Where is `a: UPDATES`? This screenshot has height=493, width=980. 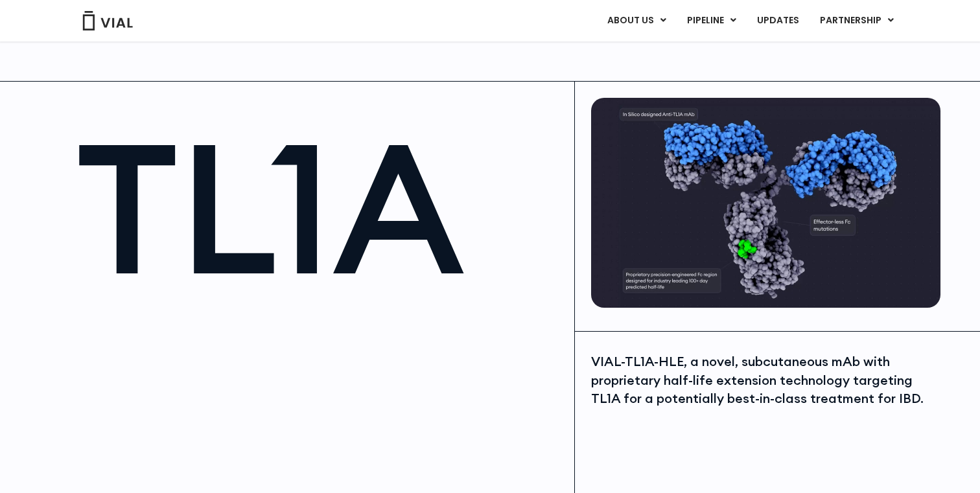 a: UPDATES is located at coordinates (777, 21).